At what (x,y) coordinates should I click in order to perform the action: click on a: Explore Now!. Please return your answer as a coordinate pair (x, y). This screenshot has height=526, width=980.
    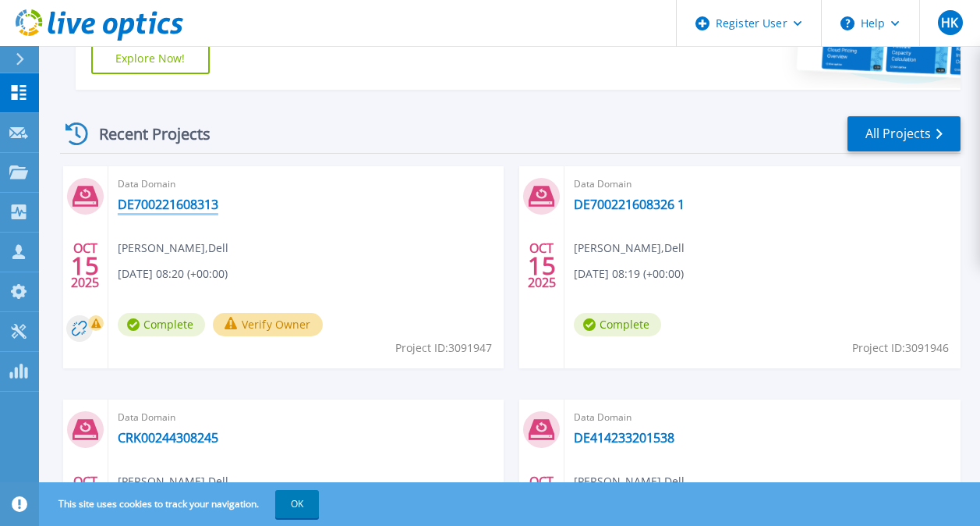
    Looking at the image, I should click on (150, 59).